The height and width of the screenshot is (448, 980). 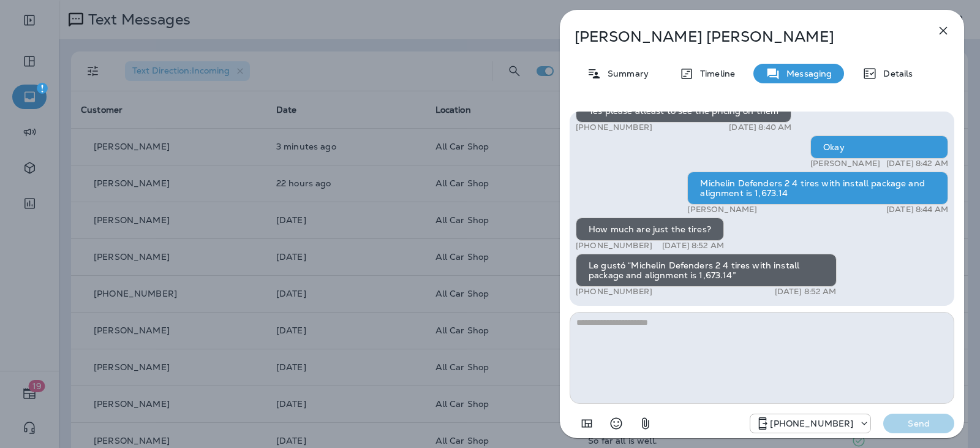 What do you see at coordinates (625, 74) in the screenshot?
I see `p: Summary` at bounding box center [625, 74].